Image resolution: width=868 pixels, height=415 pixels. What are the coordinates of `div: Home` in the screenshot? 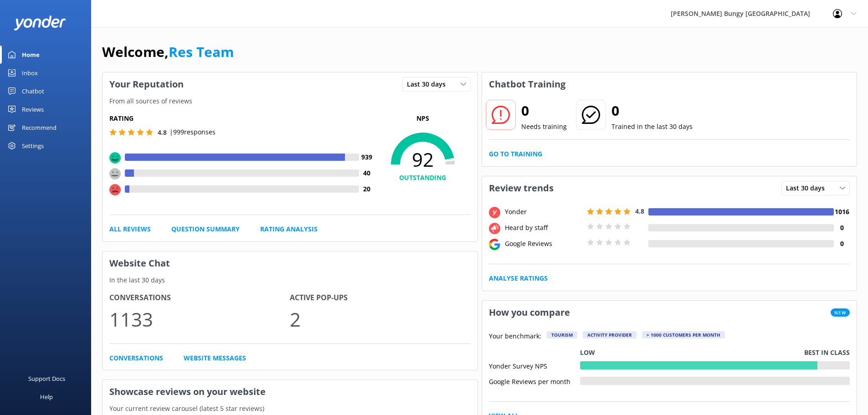 It's located at (30, 55).